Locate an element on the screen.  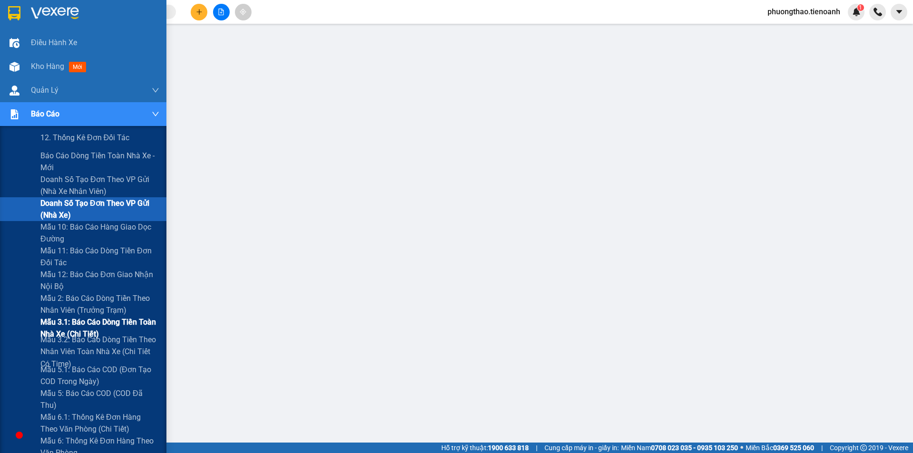
span: mới is located at coordinates (78, 67).